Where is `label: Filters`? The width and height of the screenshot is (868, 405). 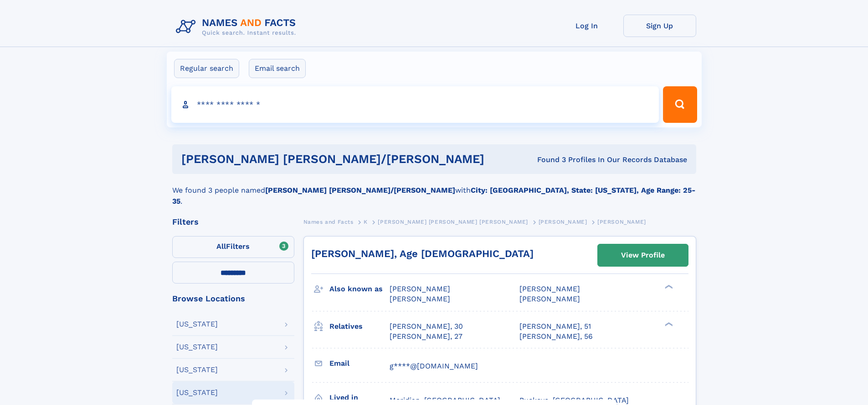 label: Filters is located at coordinates (233, 247).